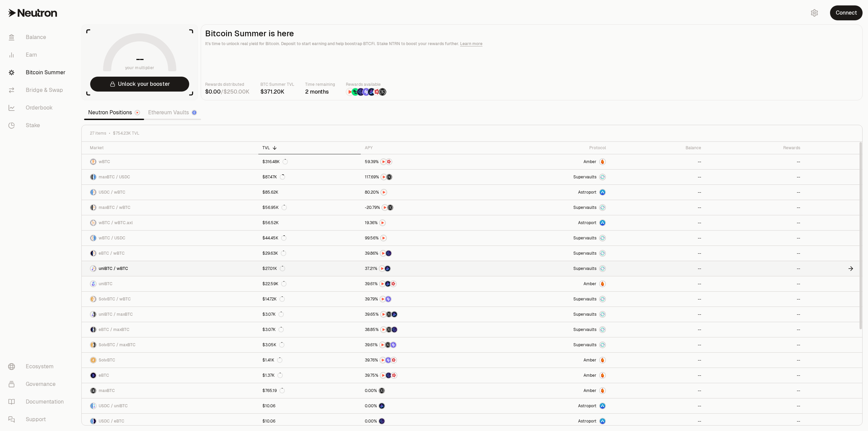  I want to click on a: NTRNMars Fragments, so click(423, 162).